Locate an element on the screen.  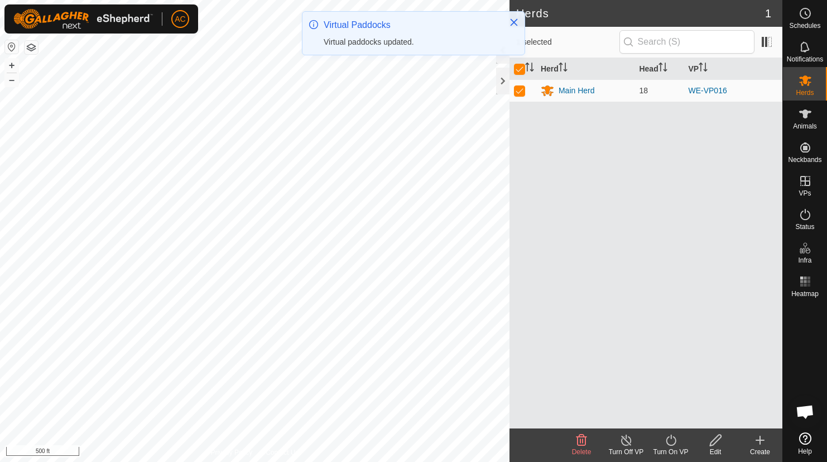
span: 18 is located at coordinates (644, 90).